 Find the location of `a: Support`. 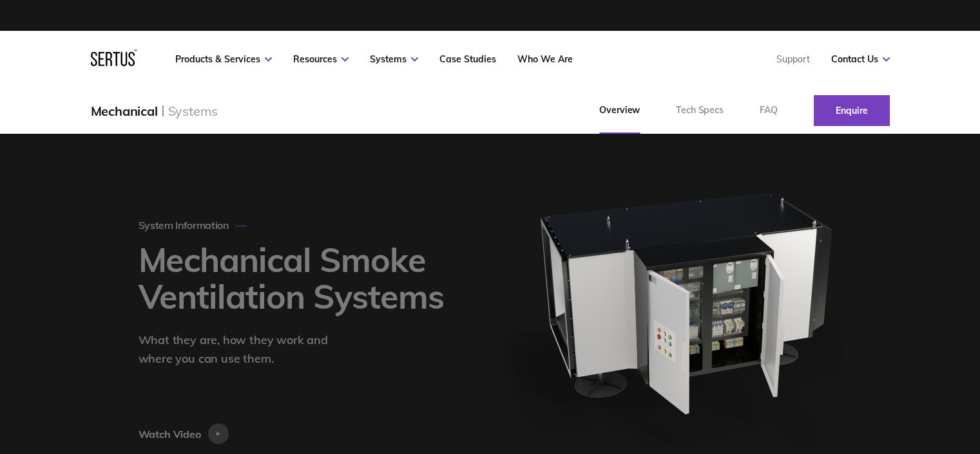

a: Support is located at coordinates (793, 59).